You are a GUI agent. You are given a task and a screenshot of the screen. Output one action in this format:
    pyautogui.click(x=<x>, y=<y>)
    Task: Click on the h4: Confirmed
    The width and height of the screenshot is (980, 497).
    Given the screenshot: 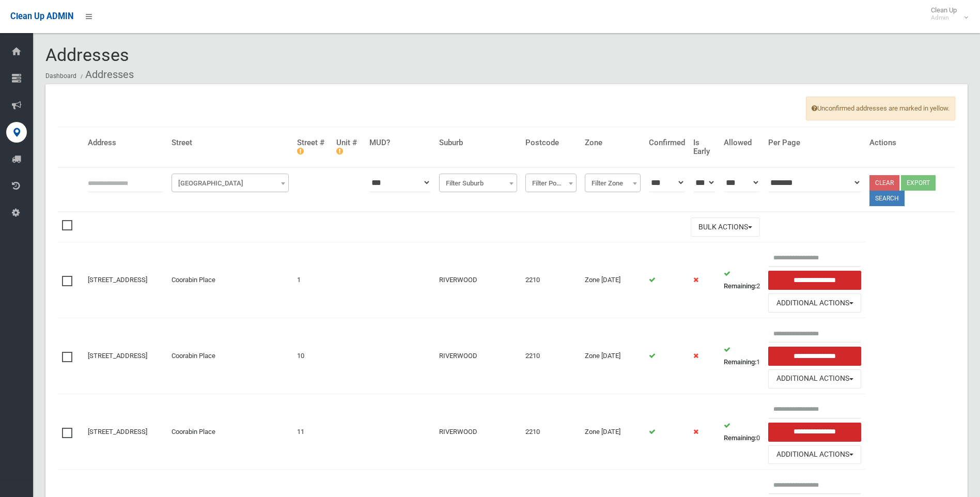 What is the action you would take?
    pyautogui.click(x=667, y=142)
    